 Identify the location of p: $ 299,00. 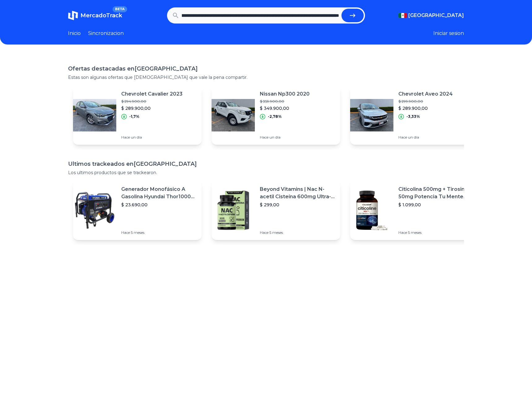
(297, 204).